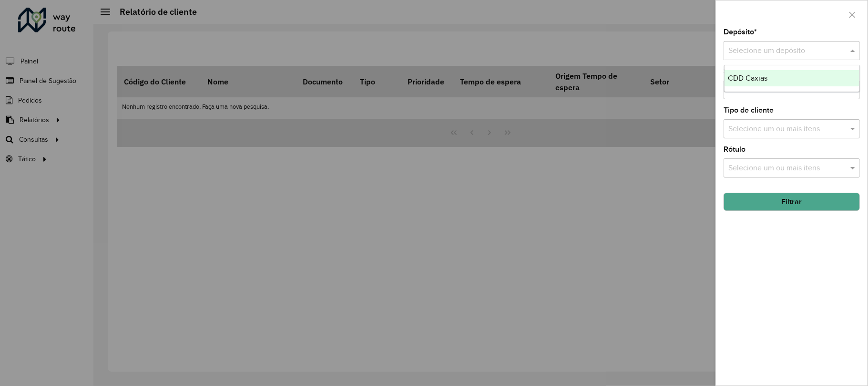 The width and height of the screenshot is (868, 386). I want to click on label: Tipo de cliente, so click(748, 110).